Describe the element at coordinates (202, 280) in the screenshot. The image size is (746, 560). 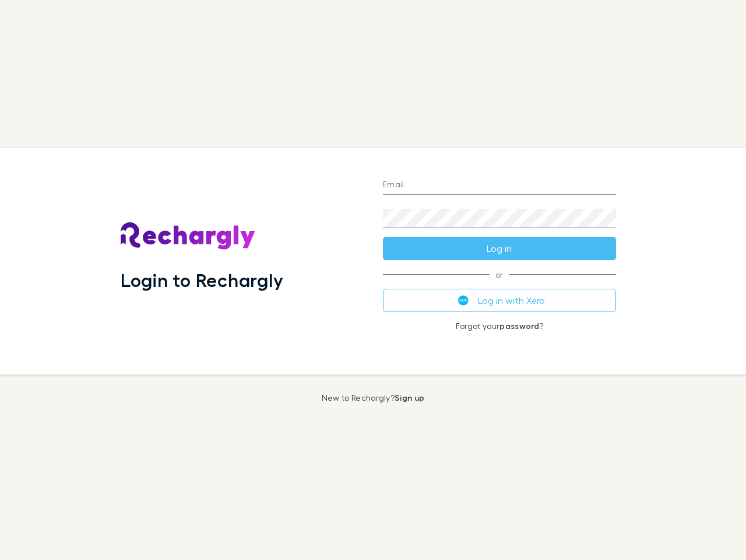
I see `h1: Login to Rechargly` at that location.